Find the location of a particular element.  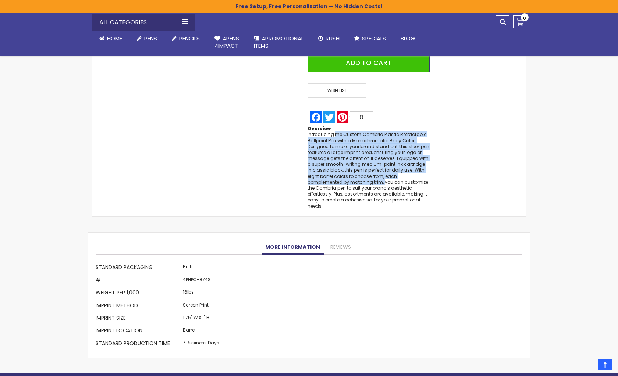

th: Weight per 1,000 is located at coordinates (138, 294).